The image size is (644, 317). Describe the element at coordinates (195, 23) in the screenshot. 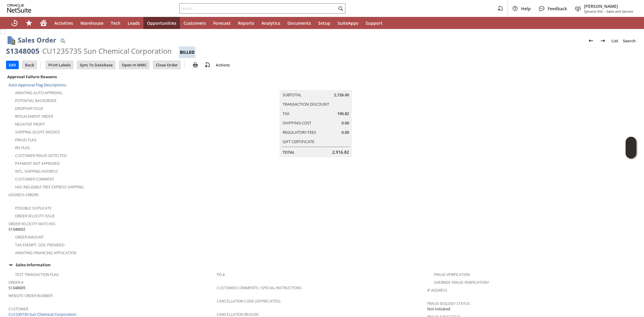

I see `span: Customers` at that location.